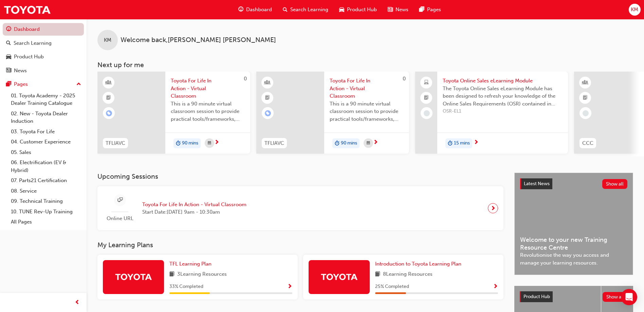 This screenshot has height=312, width=644. I want to click on button: DashboardSearch LearningProduct HubNews, so click(43, 50).